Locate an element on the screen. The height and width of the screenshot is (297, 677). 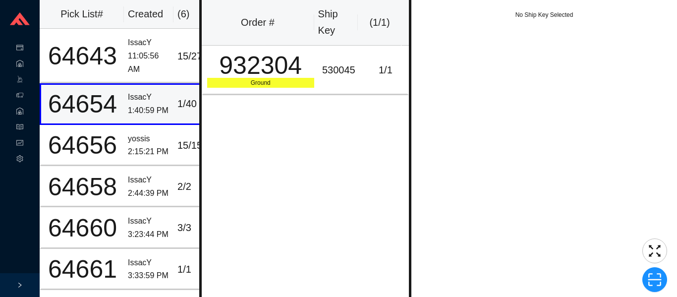
div: 64660 is located at coordinates (82, 228).